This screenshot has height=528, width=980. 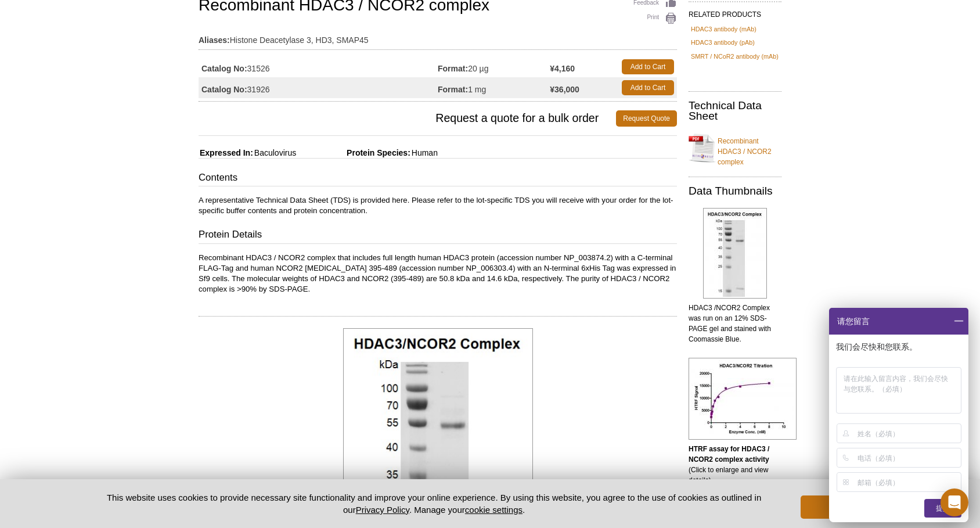 What do you see at coordinates (562, 69) in the screenshot?
I see `strong: ¥4,160` at bounding box center [562, 69].